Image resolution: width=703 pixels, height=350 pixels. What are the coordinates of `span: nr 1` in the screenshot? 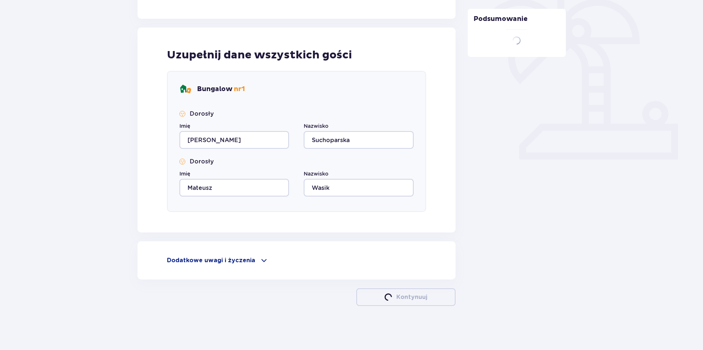 It's located at (239, 89).